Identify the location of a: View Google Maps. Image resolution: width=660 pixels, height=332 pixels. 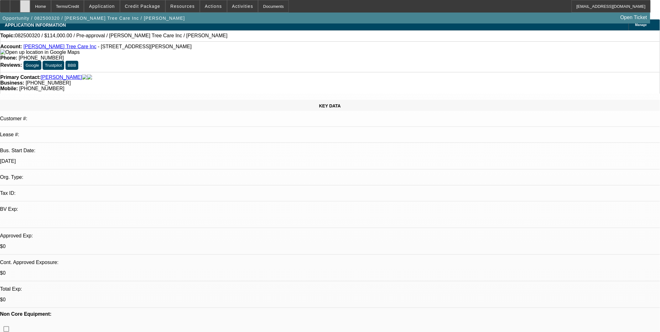
(40, 52).